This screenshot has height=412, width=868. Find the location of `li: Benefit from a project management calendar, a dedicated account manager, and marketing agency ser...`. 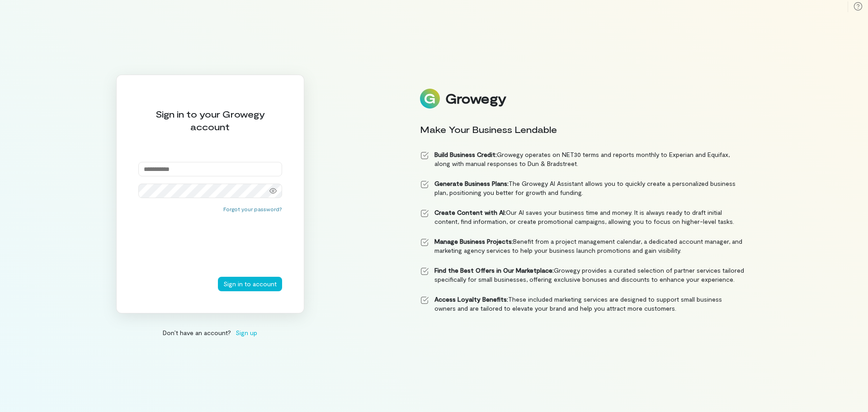

li: Benefit from a project management calendar, a dedicated account manager, and marketing agency ser... is located at coordinates (582, 246).